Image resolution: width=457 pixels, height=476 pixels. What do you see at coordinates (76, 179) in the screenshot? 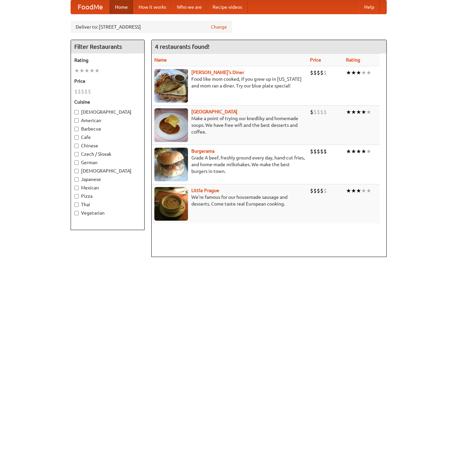
I see `input: Japanese` at bounding box center [76, 179].